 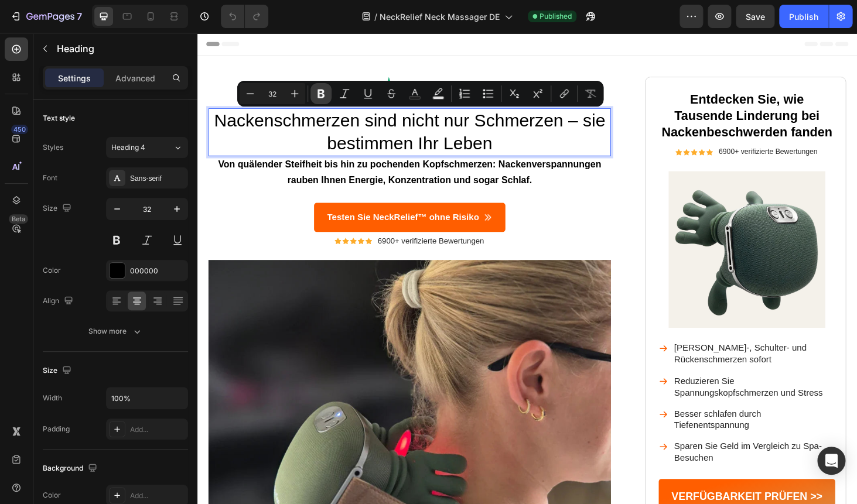 What do you see at coordinates (135, 78) in the screenshot?
I see `p: Advanced` at bounding box center [135, 78].